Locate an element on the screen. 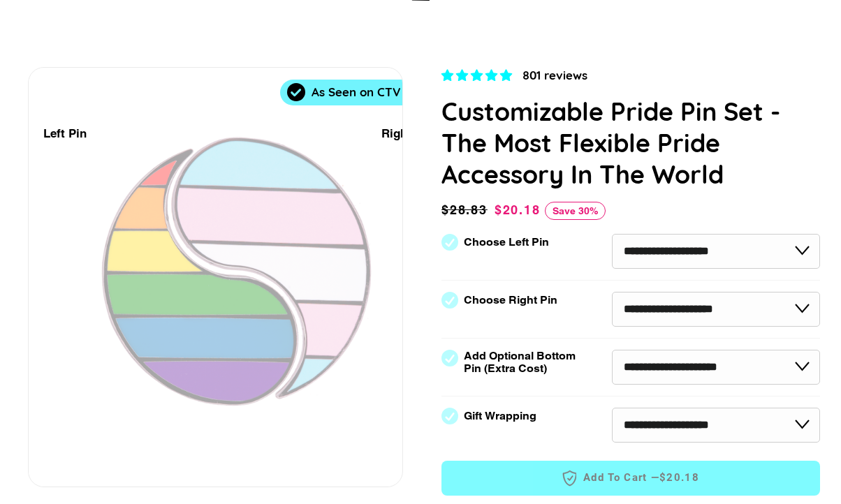  label: Choose Right Pin is located at coordinates (510, 300).